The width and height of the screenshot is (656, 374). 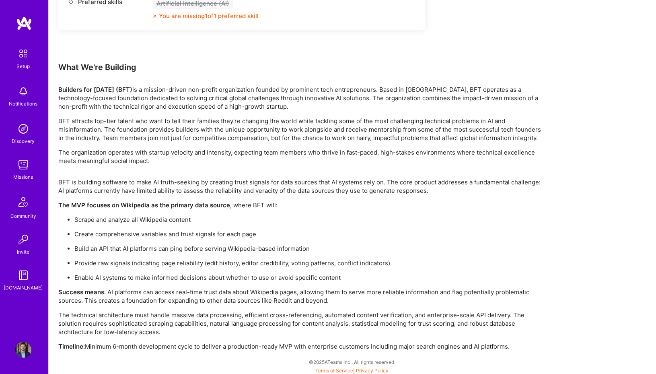 What do you see at coordinates (300, 323) in the screenshot?
I see `p: The technical architecture must handle massive data processing, efficient cross-referencing, auto...` at bounding box center [300, 323].